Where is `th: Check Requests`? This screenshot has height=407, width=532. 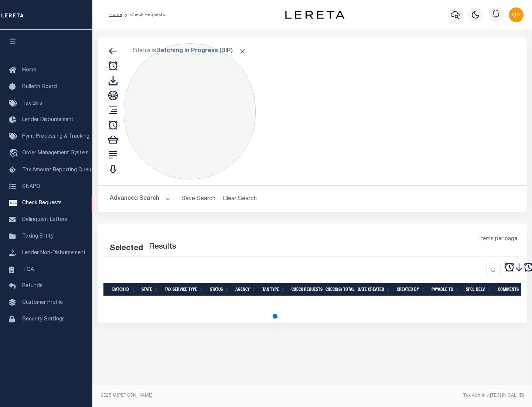
th: Check Requests is located at coordinates (306, 289).